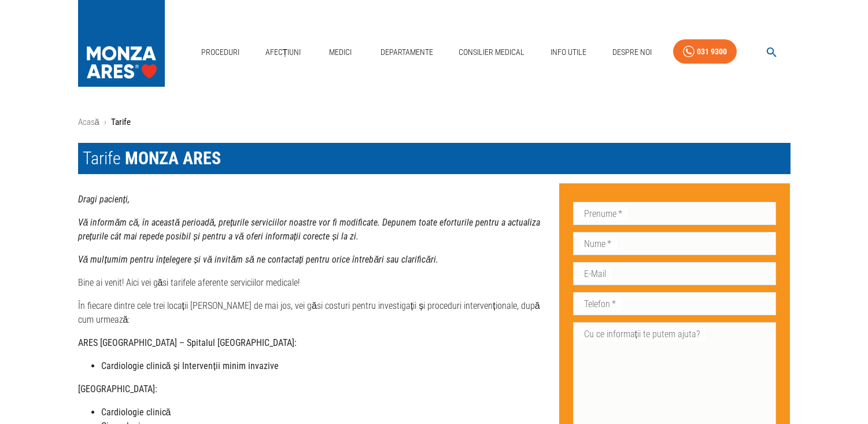  Describe the element at coordinates (283, 52) in the screenshot. I see `a: Afecțiuni` at that location.